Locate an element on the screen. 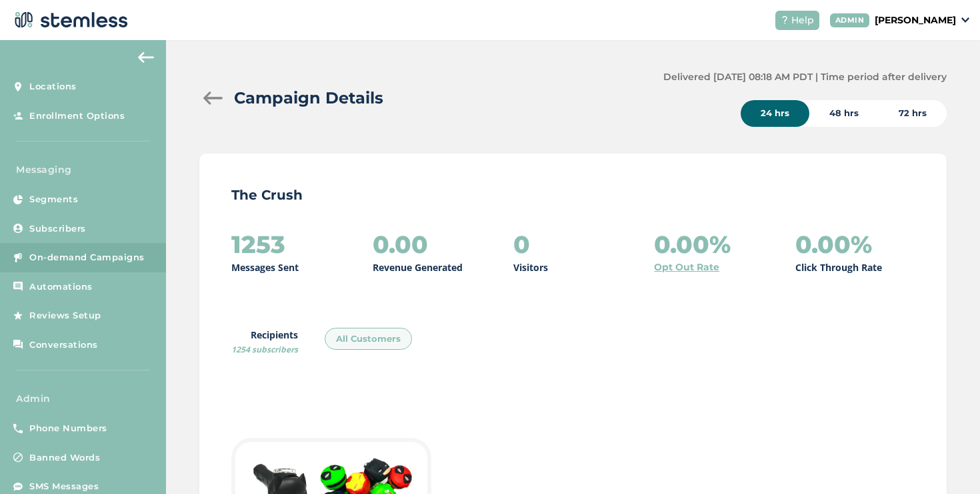  div: ADMIN is located at coordinates (850, 20).